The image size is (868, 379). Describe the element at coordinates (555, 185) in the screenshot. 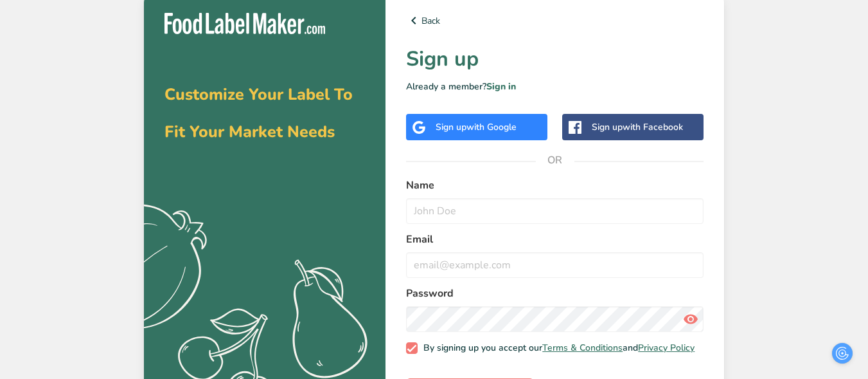

I see `label: Name` at that location.